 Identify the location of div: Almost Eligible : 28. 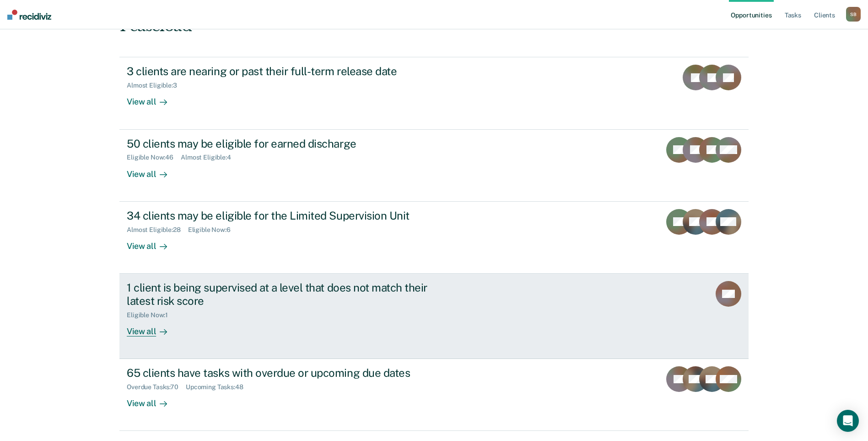
(157, 229).